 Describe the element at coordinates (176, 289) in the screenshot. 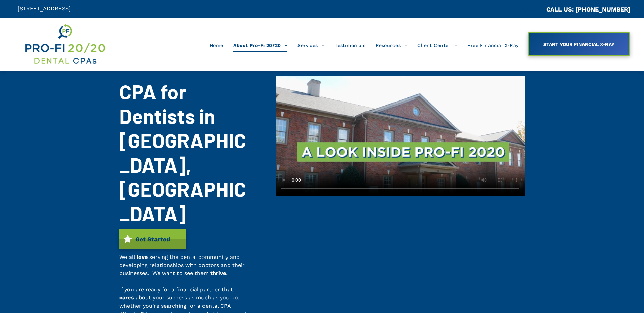

I see `span: If you are ready for a financial partner that` at that location.